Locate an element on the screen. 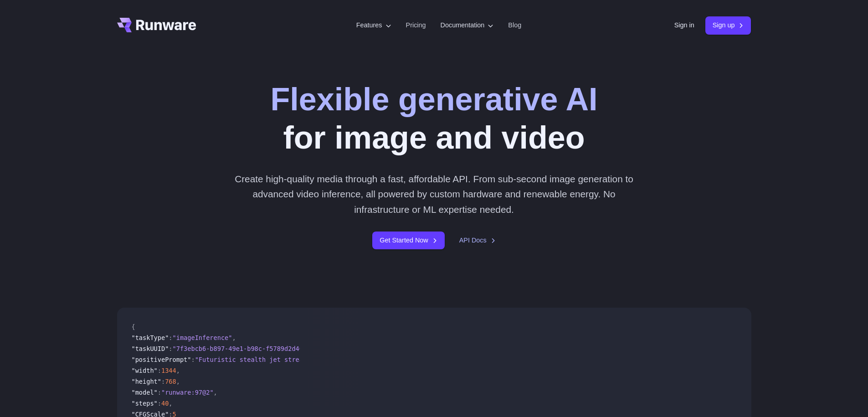 Image resolution: width=868 pixels, height=417 pixels. strong: Flexible generative AI is located at coordinates (434, 99).